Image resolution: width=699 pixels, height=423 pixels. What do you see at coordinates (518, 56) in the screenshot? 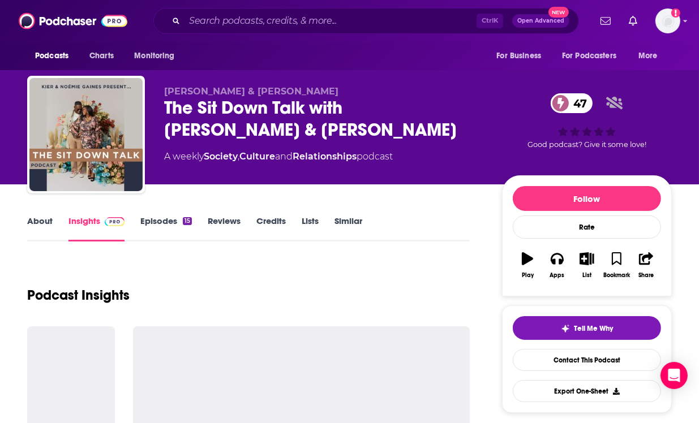
I see `span: For Business` at bounding box center [518, 56].